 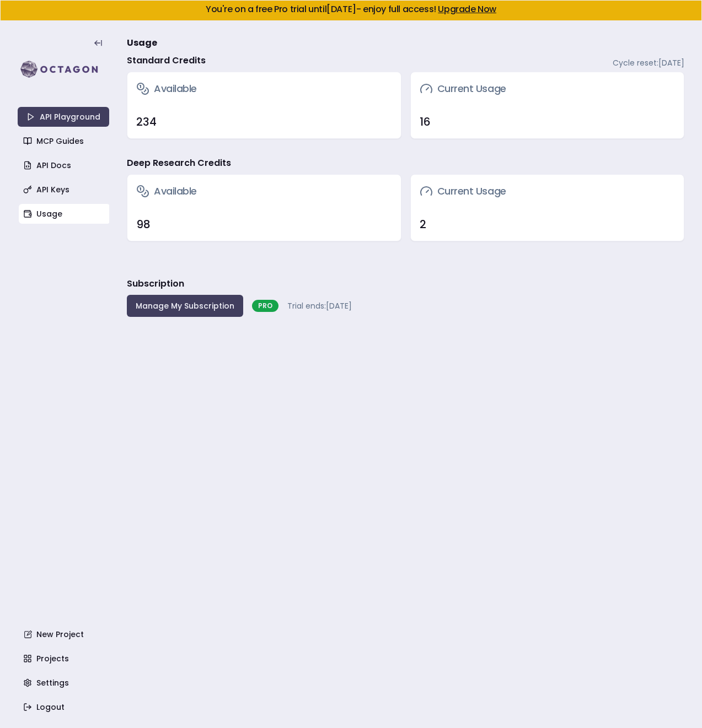 What do you see at coordinates (264, 122) in the screenshot?
I see `div: 234` at bounding box center [264, 122].